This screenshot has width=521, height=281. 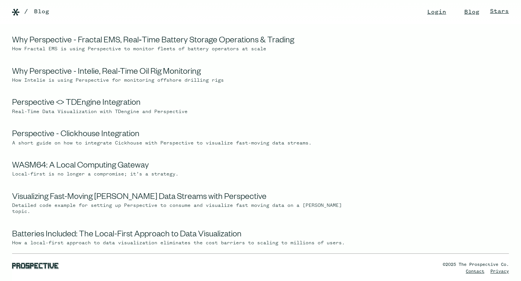 I want to click on a: Perspective <> TDEngine Integration, so click(x=76, y=104).